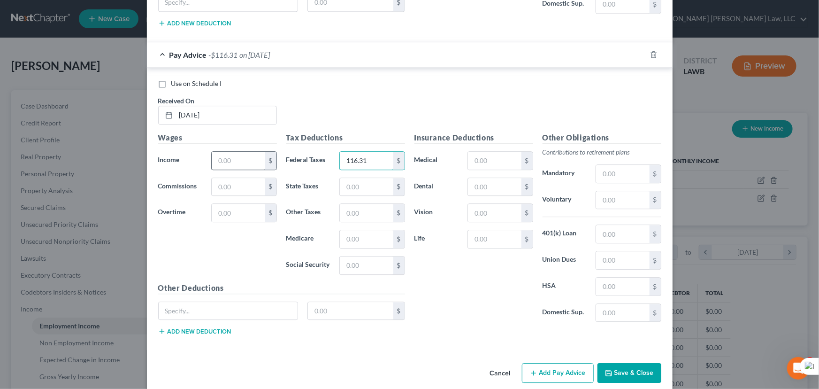 Image resolution: width=819 pixels, height=389 pixels. Describe the element at coordinates (565, 200) in the screenshot. I see `label: Voluntary` at that location.